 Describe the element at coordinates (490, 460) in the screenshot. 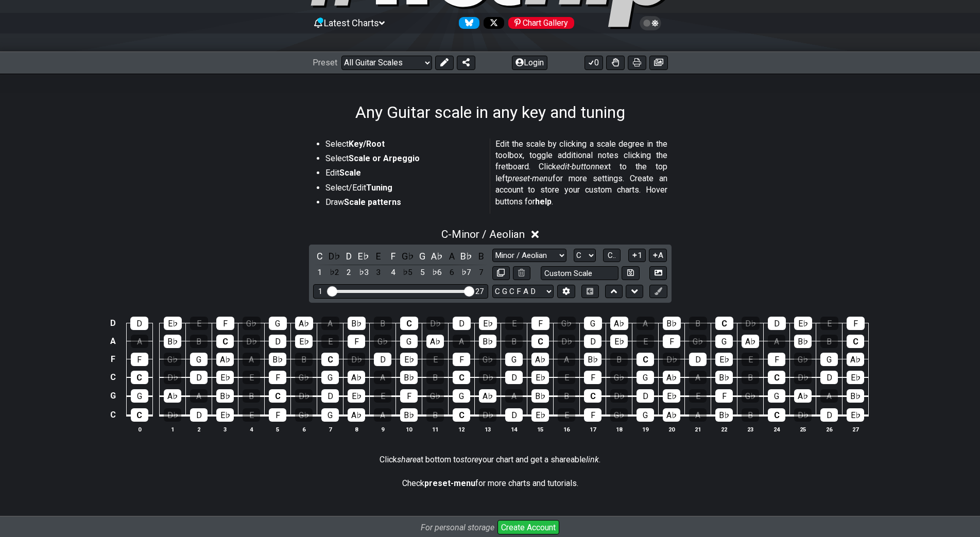

I see `p: Click at bottom to your chart and get a shareable .` at that location.